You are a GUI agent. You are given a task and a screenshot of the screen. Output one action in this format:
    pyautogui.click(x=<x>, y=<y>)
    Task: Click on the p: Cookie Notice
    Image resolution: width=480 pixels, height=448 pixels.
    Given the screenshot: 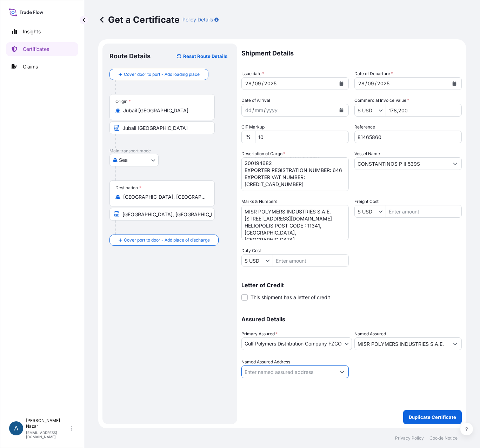 What is the action you would take?
    pyautogui.click(x=443, y=438)
    